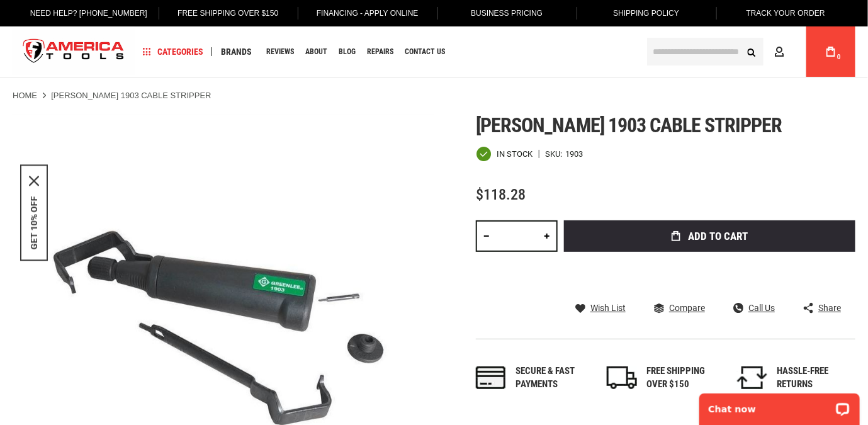 This screenshot has width=868, height=425. Describe the element at coordinates (622, 377) in the screenshot. I see `img: shipping` at that location.